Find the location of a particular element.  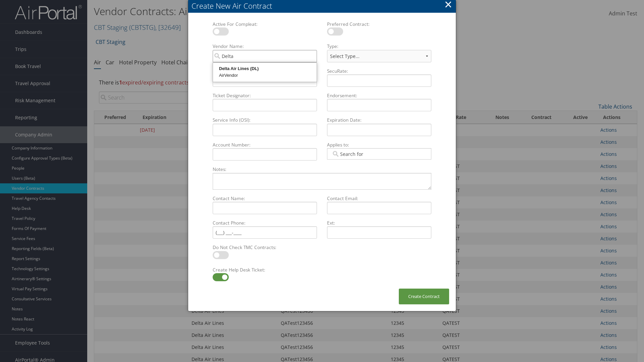

label: Contact Email: is located at coordinates (379, 198).